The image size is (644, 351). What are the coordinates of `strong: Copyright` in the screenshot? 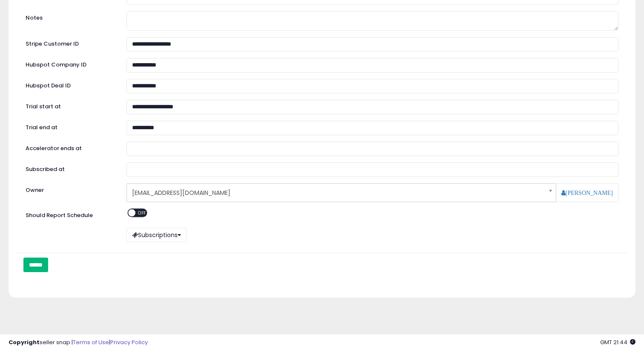 It's located at (24, 342).